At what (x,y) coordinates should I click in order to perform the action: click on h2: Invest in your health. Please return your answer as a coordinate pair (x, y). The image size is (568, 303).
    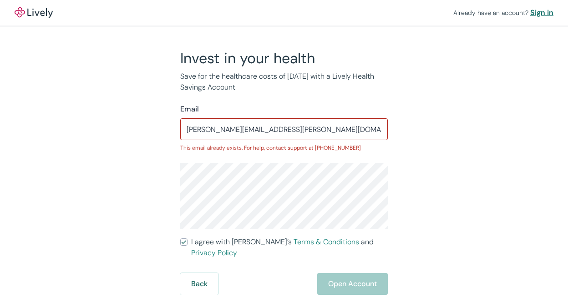
    Looking at the image, I should click on (284, 58).